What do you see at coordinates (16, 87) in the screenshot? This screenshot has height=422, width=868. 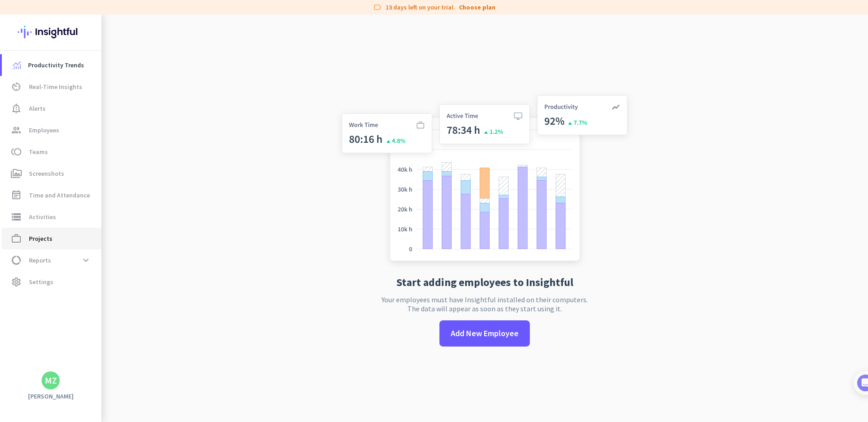 I see `i: av_timer` at bounding box center [16, 87].